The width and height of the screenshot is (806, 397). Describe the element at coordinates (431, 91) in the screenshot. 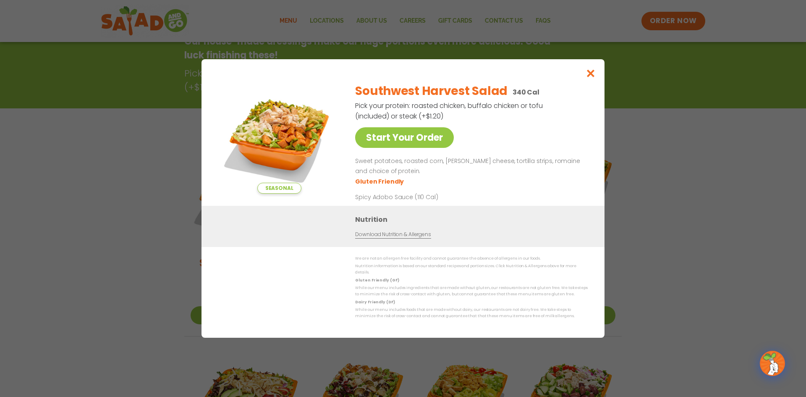

I see `h2: Southwest Harvest Salad` at that location.